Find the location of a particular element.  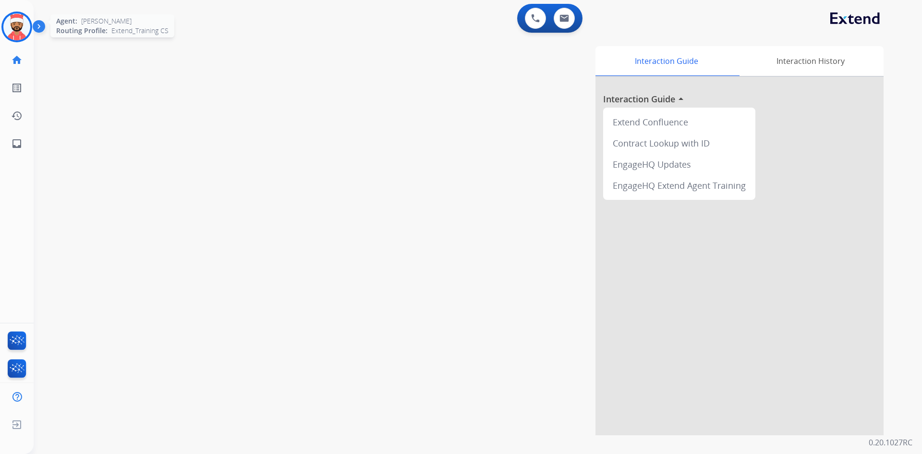

span: Extend_Training CS is located at coordinates (140, 31).